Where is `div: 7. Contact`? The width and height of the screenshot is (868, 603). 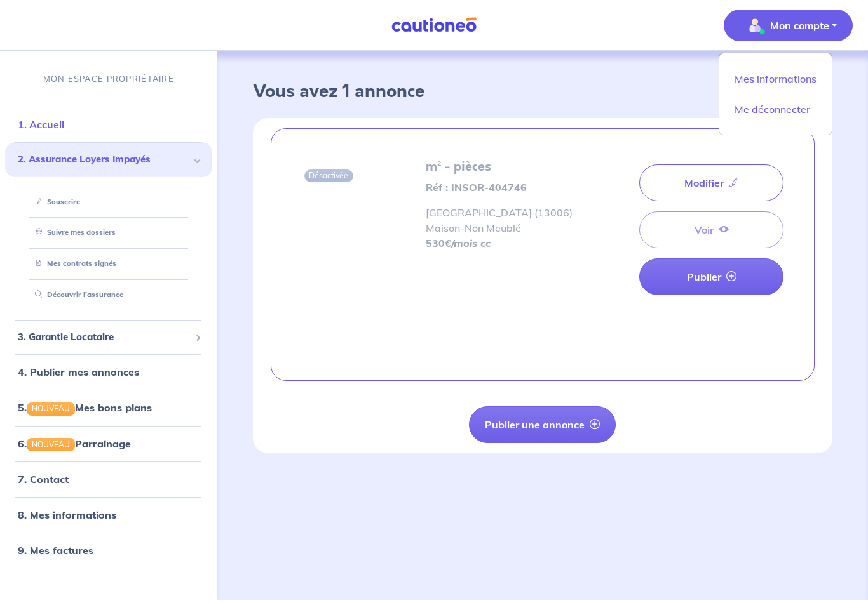 div: 7. Contact is located at coordinates (108, 479).